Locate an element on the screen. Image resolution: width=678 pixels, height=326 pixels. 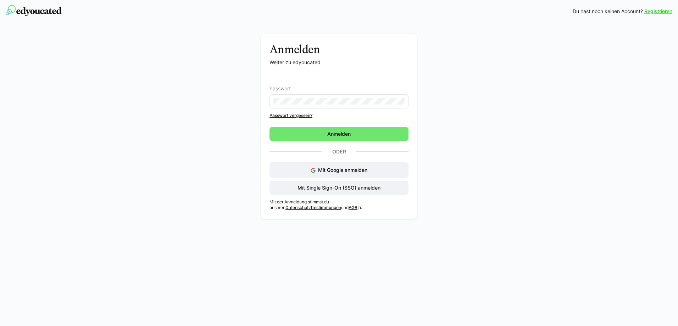
a: Datenschutzbestimmungen is located at coordinates (313, 208).